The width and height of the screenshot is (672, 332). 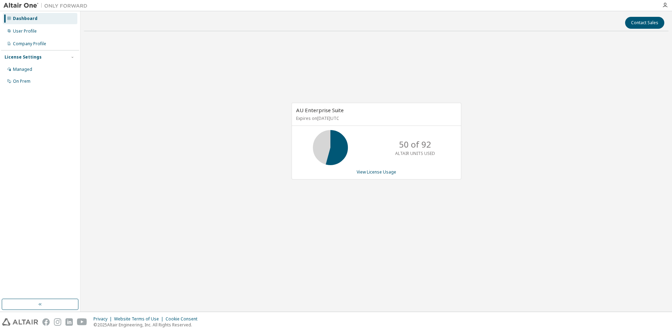 What do you see at coordinates (23, 57) in the screenshot?
I see `div: License Settings` at bounding box center [23, 57].